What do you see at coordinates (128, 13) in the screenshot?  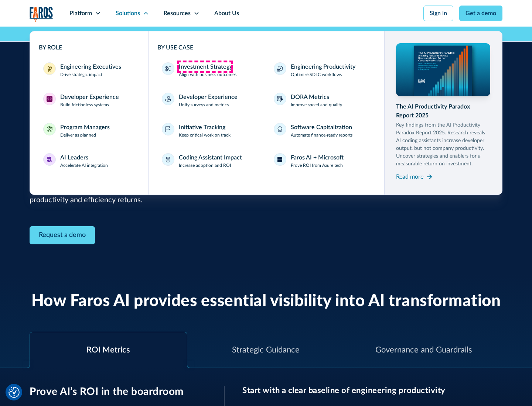 I see `div: Solutions` at bounding box center [128, 13].